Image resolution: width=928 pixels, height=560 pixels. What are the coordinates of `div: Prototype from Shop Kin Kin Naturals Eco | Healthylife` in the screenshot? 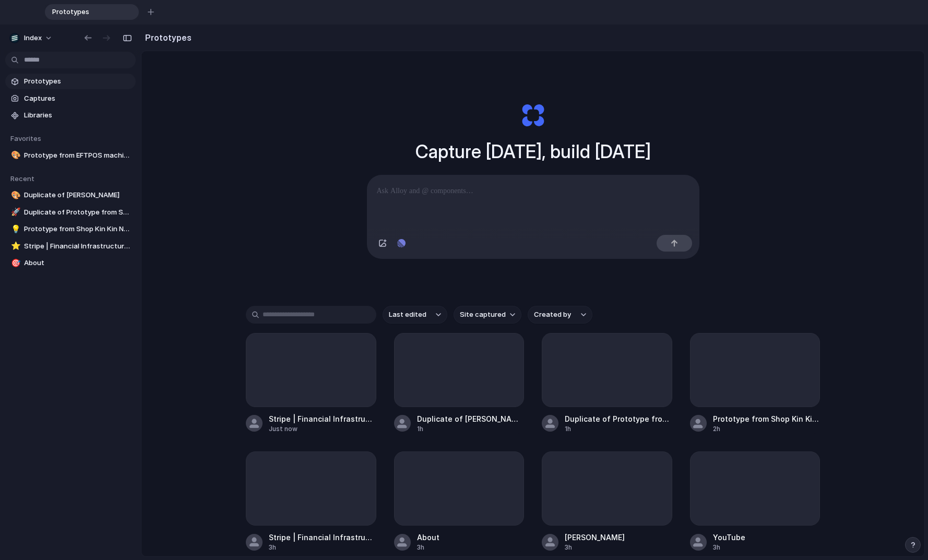 It's located at (767, 418).